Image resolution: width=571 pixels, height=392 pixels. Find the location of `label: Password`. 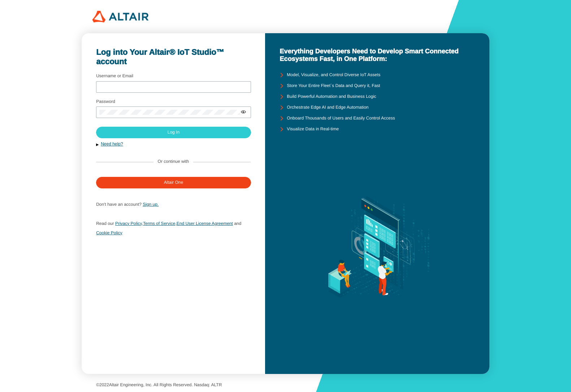

label: Password is located at coordinates (105, 101).